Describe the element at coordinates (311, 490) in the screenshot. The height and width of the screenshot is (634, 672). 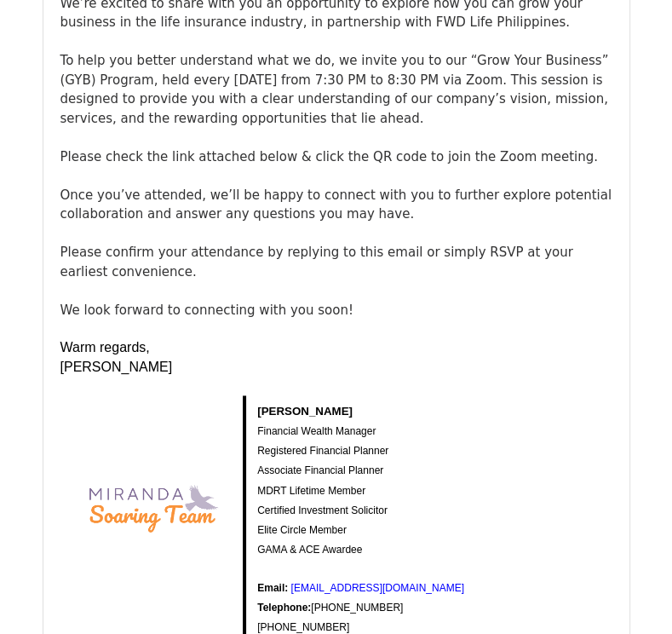
I see `span: MDRT Lifetime Member` at that location.